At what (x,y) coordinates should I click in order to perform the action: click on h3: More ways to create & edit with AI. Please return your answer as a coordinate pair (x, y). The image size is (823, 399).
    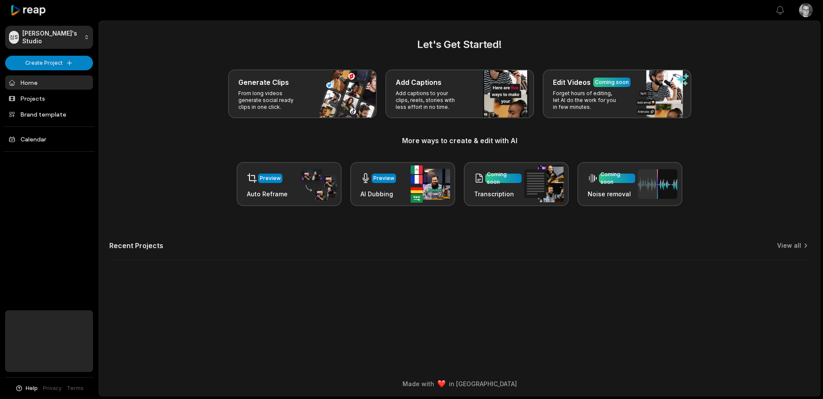
    Looking at the image, I should click on (459, 141).